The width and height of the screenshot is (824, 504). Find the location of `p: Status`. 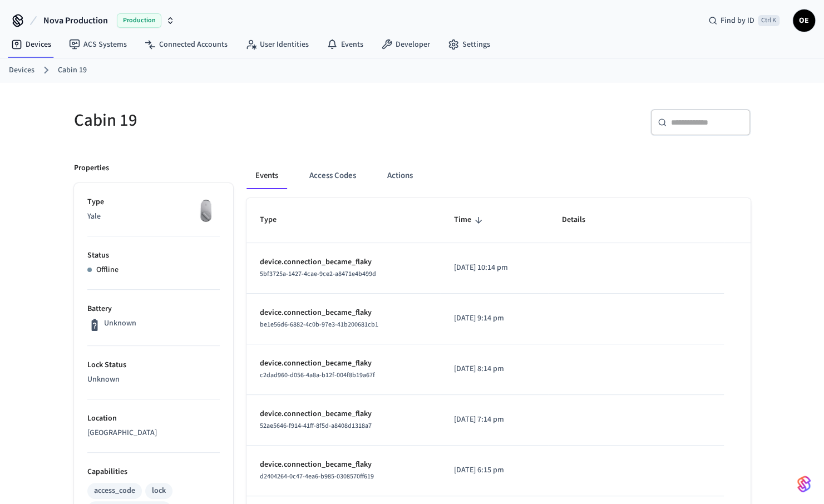

p: Status is located at coordinates (153, 255).